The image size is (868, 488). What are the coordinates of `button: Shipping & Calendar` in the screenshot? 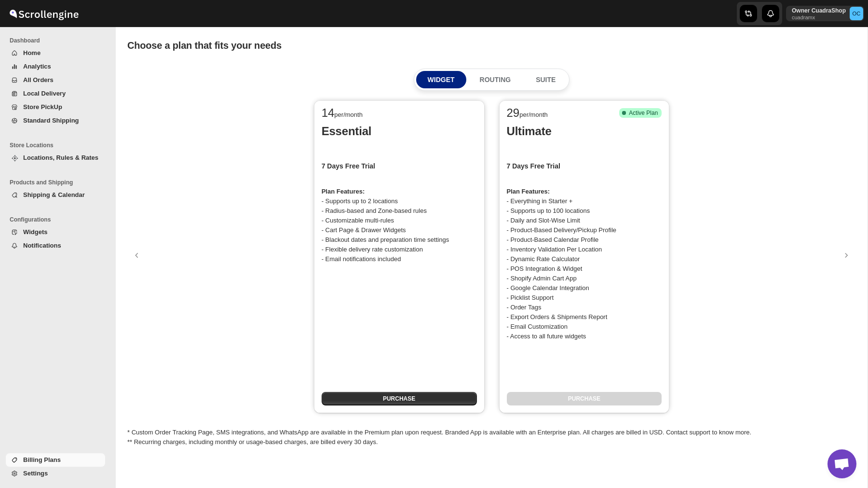 It's located at (55, 195).